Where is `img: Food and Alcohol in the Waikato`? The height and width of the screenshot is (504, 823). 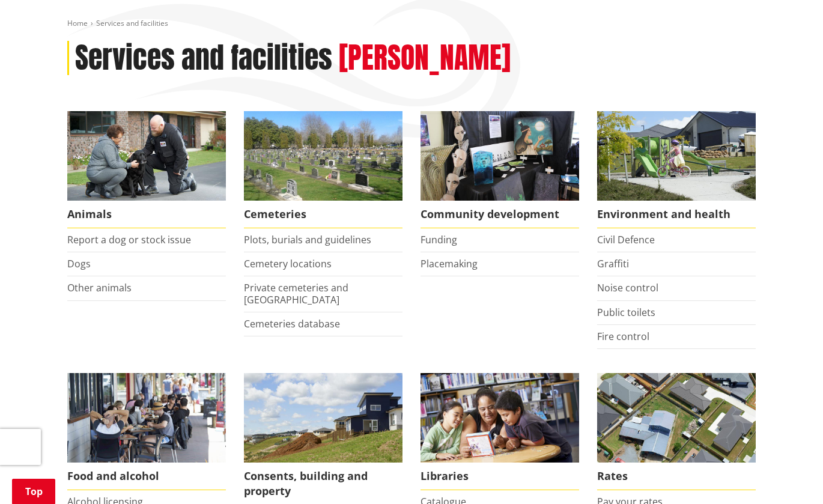 img: Food and Alcohol in the Waikato is located at coordinates (146, 417).